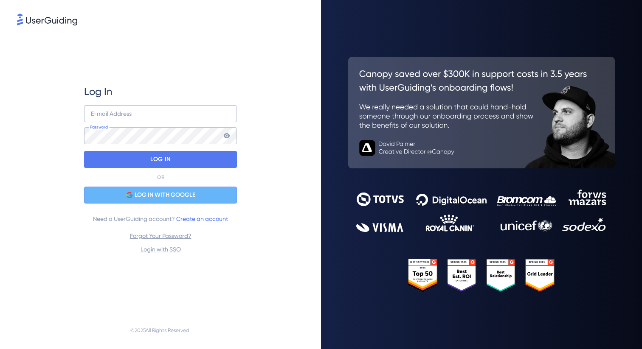 The image size is (642, 349). What do you see at coordinates (160, 331) in the screenshot?
I see `span: © 2025 All Rights Reserved.` at bounding box center [160, 331].